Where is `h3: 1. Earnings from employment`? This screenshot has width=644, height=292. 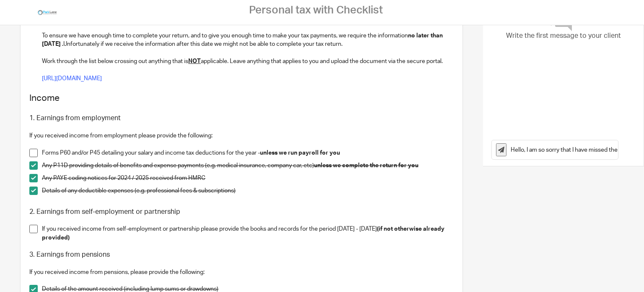 h3: 1. Earnings from employment is located at coordinates (242, 118).